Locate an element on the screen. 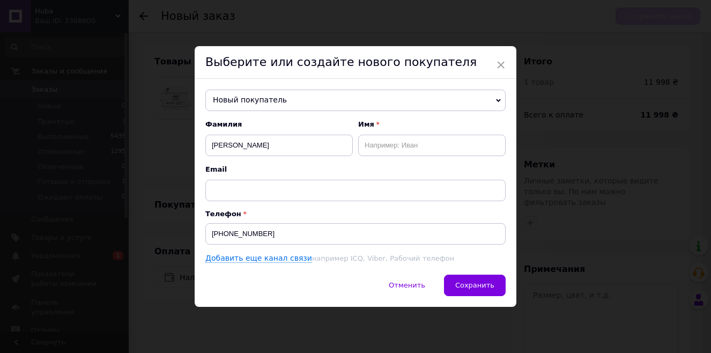  span: Фамилия is located at coordinates (279, 124).